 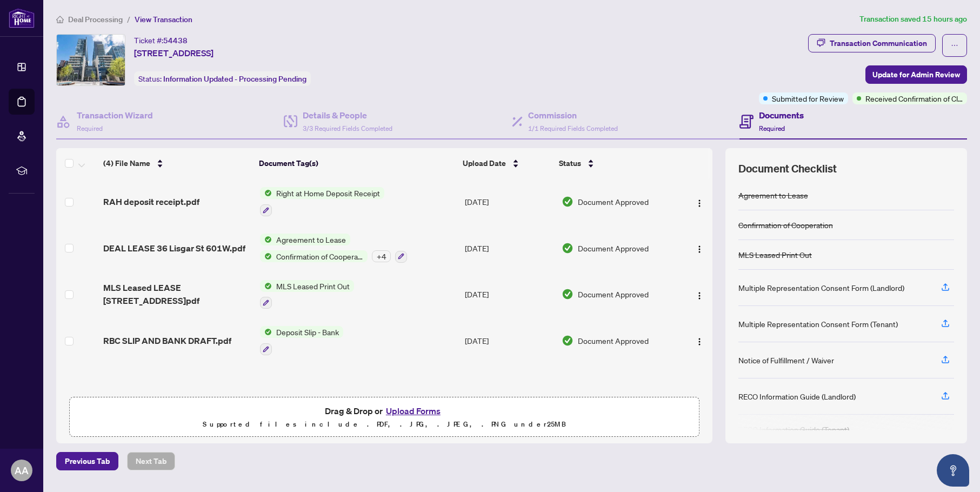 I want to click on span: Received Confirmation of Closing, so click(x=914, y=99).